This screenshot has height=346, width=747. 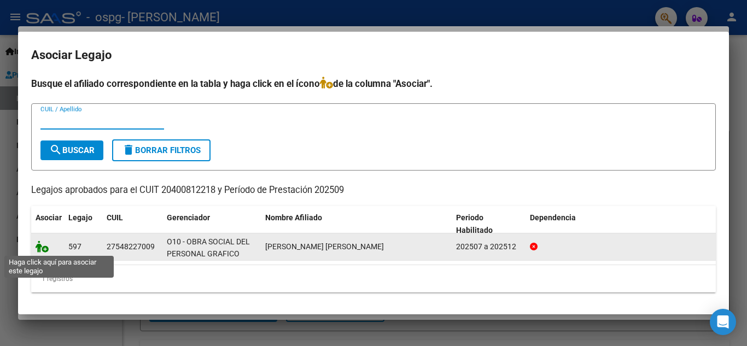 What do you see at coordinates (131, 246) in the screenshot?
I see `div: 27548227009` at bounding box center [131, 246].